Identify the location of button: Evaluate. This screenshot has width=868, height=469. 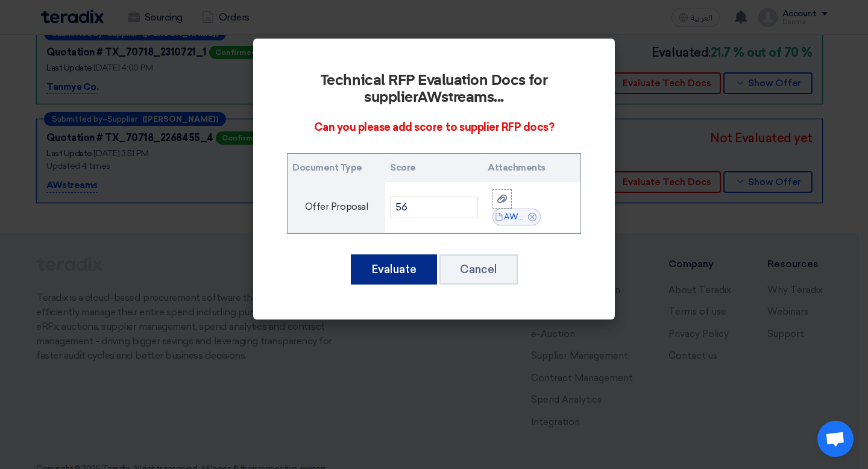
(394, 270).